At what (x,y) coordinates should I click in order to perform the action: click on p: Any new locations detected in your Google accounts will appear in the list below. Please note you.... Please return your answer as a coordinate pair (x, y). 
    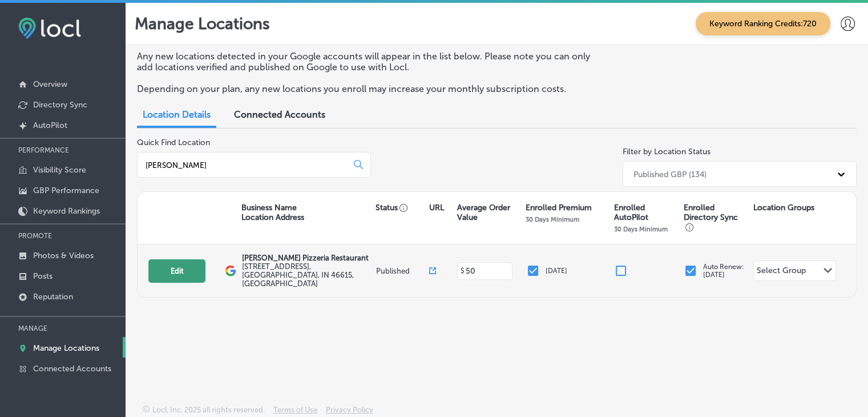
    Looking at the image, I should click on (371, 62).